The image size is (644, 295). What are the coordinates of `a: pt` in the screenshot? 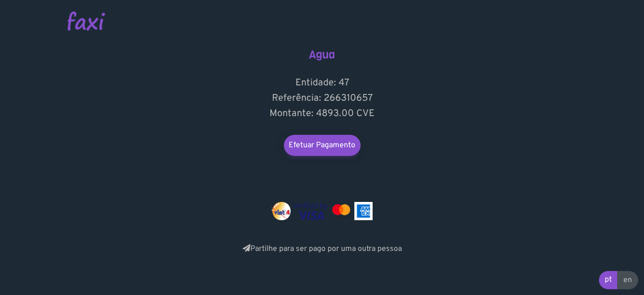 It's located at (608, 280).